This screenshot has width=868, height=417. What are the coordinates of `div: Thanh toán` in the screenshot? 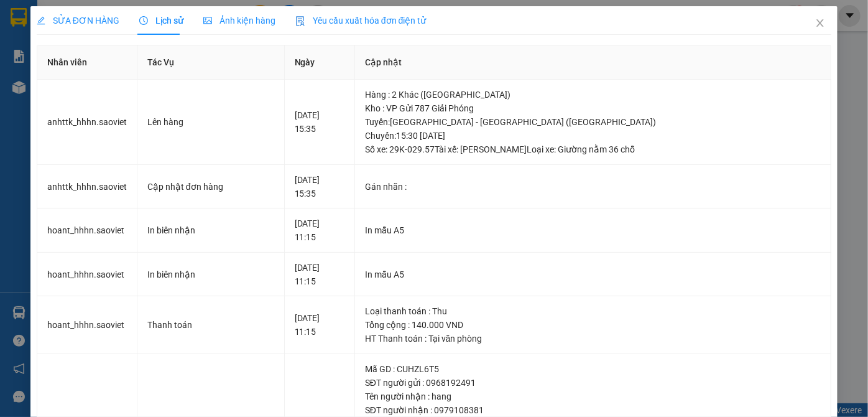 It's located at (210, 325).